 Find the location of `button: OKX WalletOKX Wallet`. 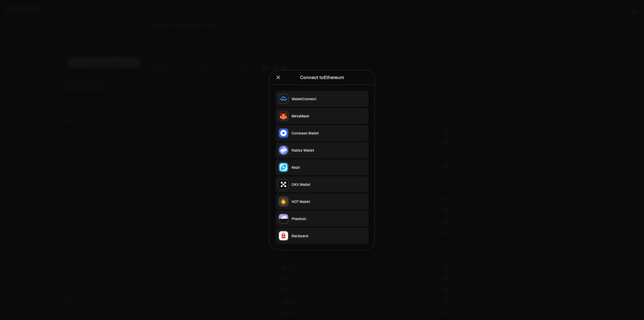

button: OKX WalletOKX Wallet is located at coordinates (322, 184).